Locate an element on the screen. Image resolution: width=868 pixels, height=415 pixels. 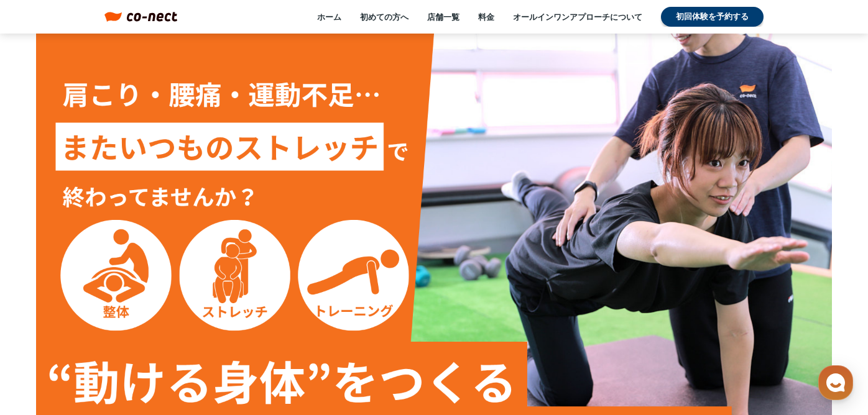
a: 初回体験を予約する is located at coordinates (712, 17).